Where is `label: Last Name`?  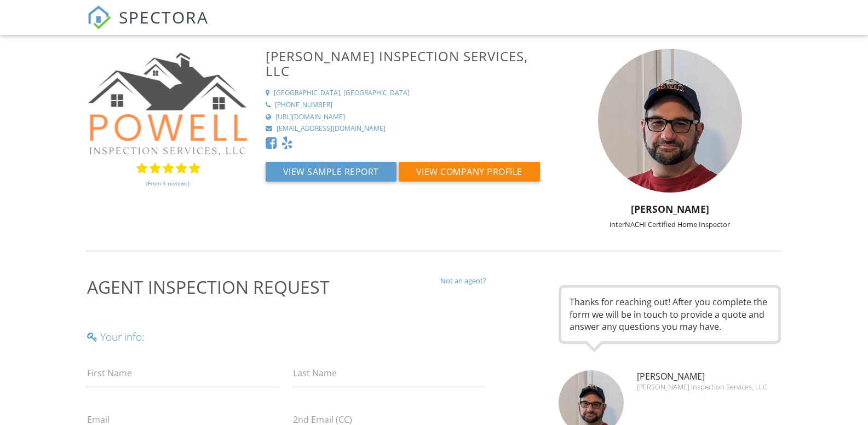
label: Last Name is located at coordinates (315, 373).